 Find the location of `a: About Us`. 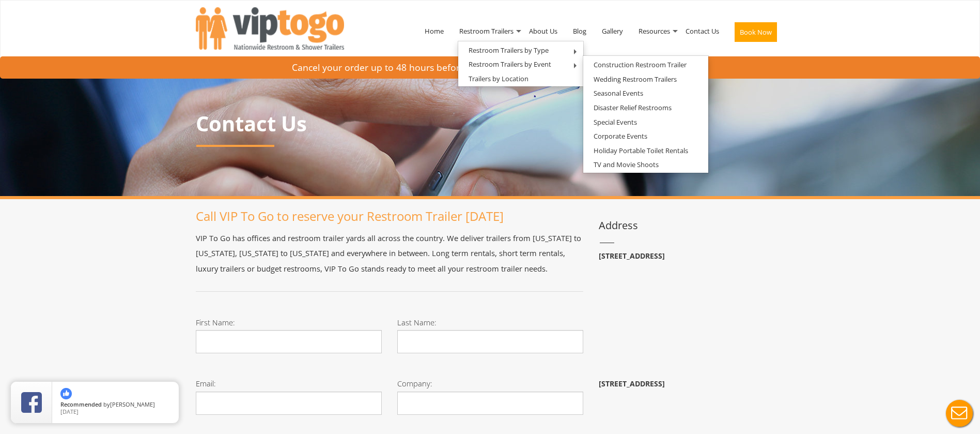

a: About Us is located at coordinates (543, 31).